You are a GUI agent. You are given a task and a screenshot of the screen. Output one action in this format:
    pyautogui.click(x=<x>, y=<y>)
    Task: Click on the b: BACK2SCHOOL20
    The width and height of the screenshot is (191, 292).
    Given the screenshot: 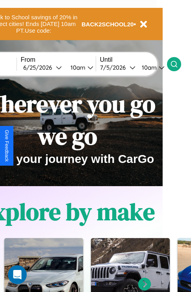 What is the action you would take?
    pyautogui.click(x=107, y=24)
    